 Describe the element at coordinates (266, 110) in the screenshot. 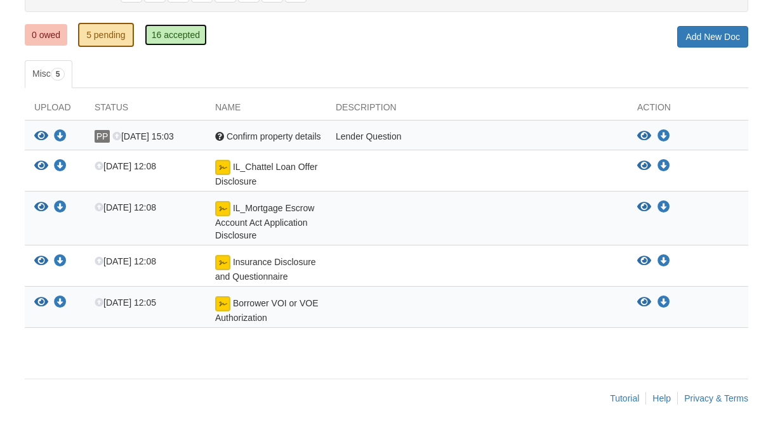

I see `div: Name` at that location.